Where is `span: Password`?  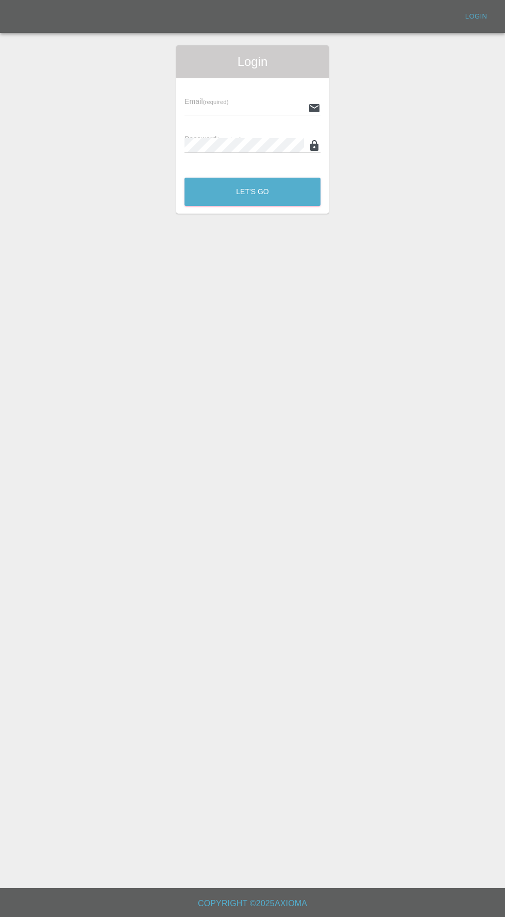
span: Password is located at coordinates (213, 139).